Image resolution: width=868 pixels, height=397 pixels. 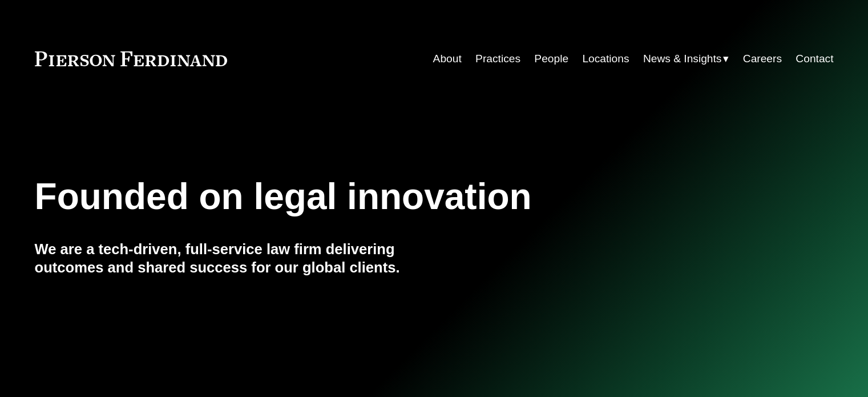 What do you see at coordinates (686, 59) in the screenshot?
I see `a: folder dropdown` at bounding box center [686, 59].